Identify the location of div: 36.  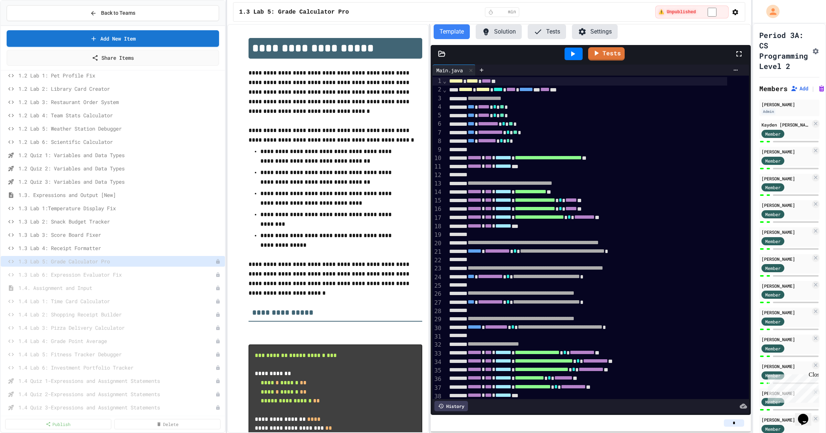
(437, 379).